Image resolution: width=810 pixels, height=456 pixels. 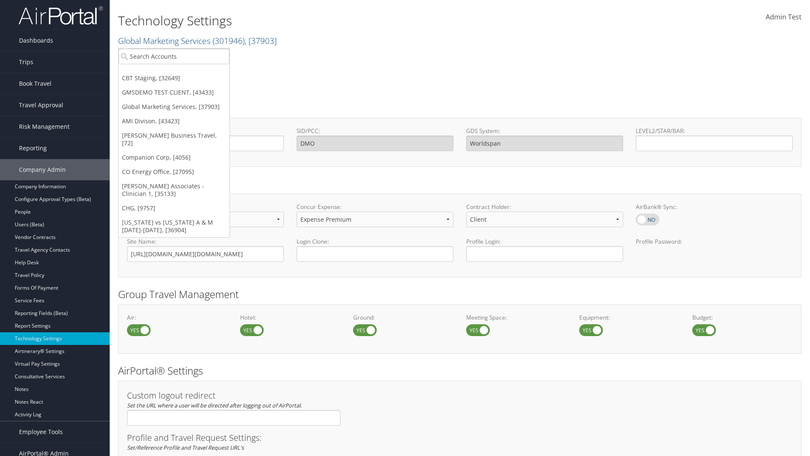 What do you see at coordinates (61, 15) in the screenshot?
I see `img: airportal-logo.png` at bounding box center [61, 15].